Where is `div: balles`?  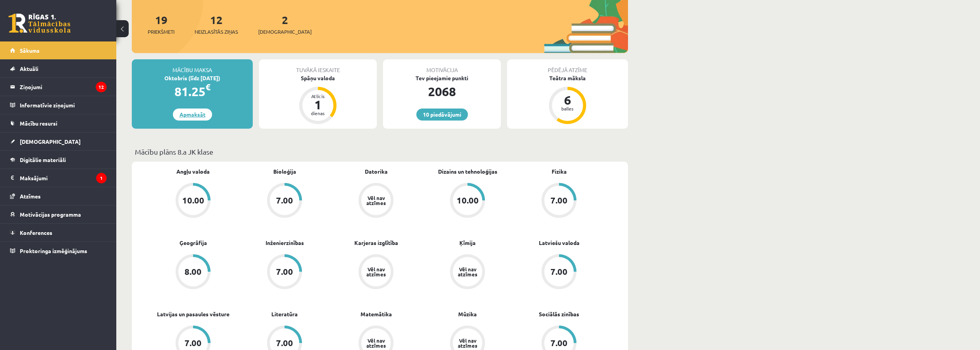 div: balles is located at coordinates (567, 109).